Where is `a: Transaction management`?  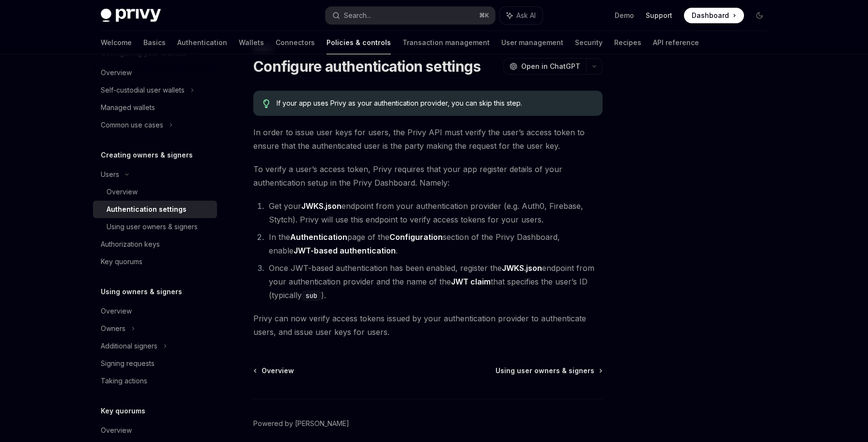
a: Transaction management is located at coordinates (446, 43).